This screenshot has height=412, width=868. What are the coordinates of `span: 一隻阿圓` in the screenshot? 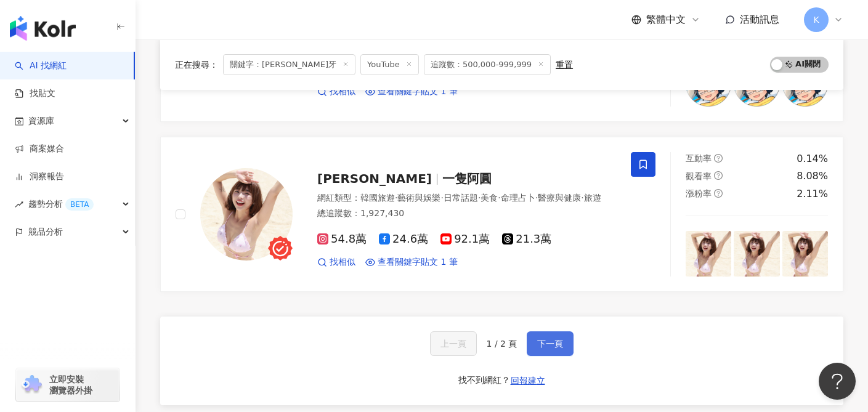 It's located at (467, 178).